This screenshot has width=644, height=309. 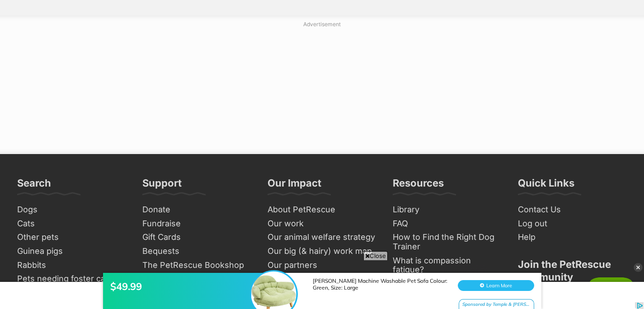 What do you see at coordinates (183, 32) in the screenshot?
I see `div: $49.99` at bounding box center [183, 32].